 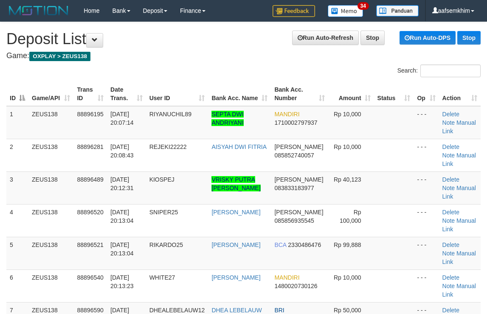 I want to click on span: SNIPER25, so click(x=164, y=212).